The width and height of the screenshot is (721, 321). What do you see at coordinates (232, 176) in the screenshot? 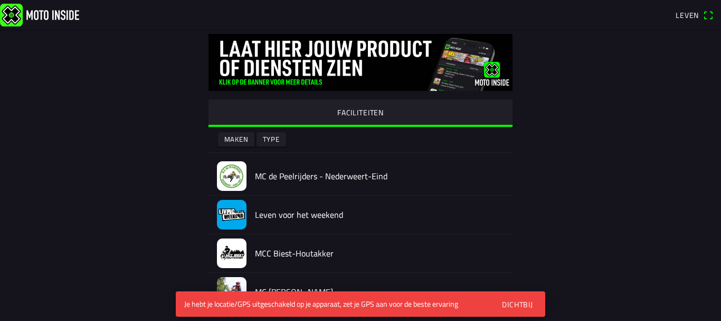
I see `img: aAdPnaJ0eM91CyR0W3EJwaucQemX36SUl3ujApoD.jpeg` at bounding box center [232, 176].